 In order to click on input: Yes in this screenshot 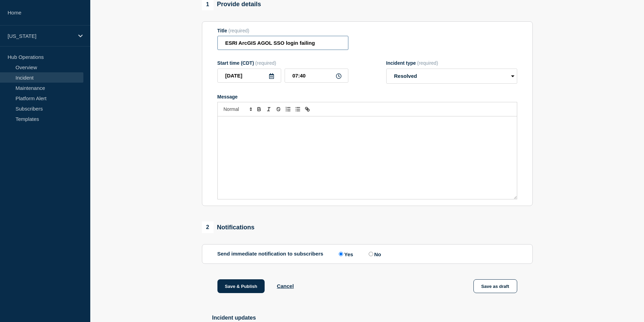, I will do `click(341, 254)`.